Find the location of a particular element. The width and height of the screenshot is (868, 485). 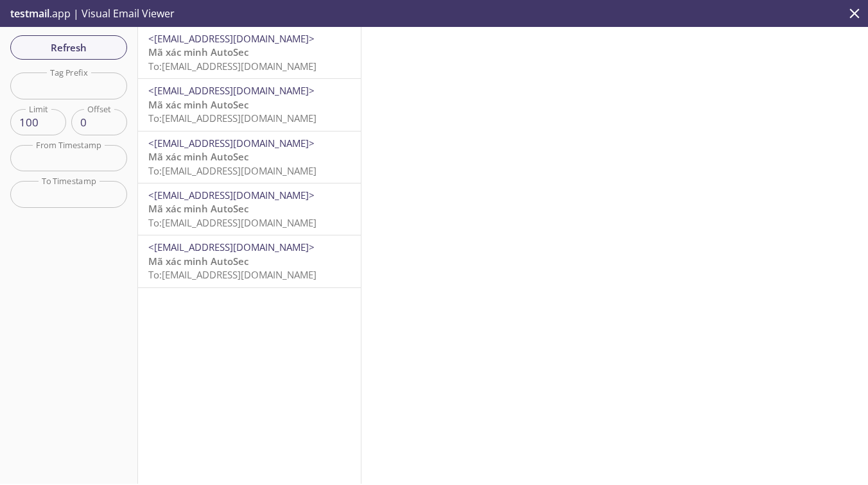

span: Refresh is located at coordinates (69, 47).